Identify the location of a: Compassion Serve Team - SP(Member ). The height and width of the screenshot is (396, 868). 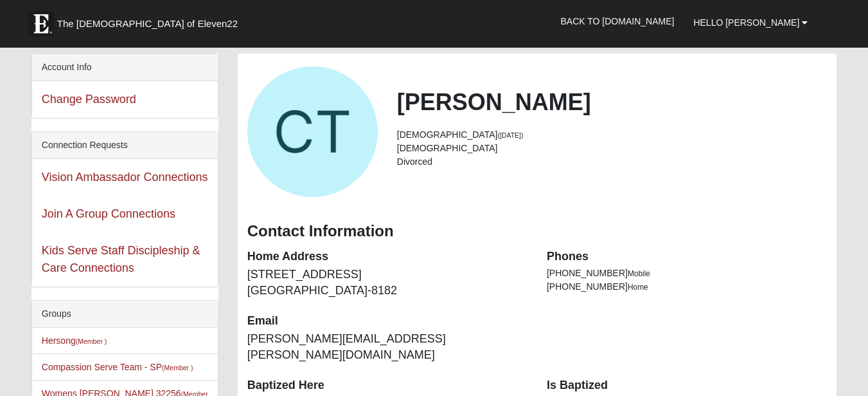
(118, 367).